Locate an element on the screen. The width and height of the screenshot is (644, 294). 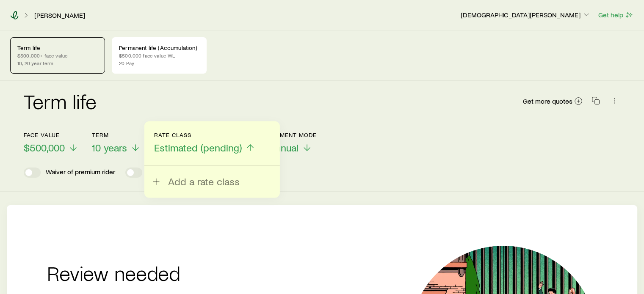
p: $500,000+ face value is located at coordinates (57, 56).